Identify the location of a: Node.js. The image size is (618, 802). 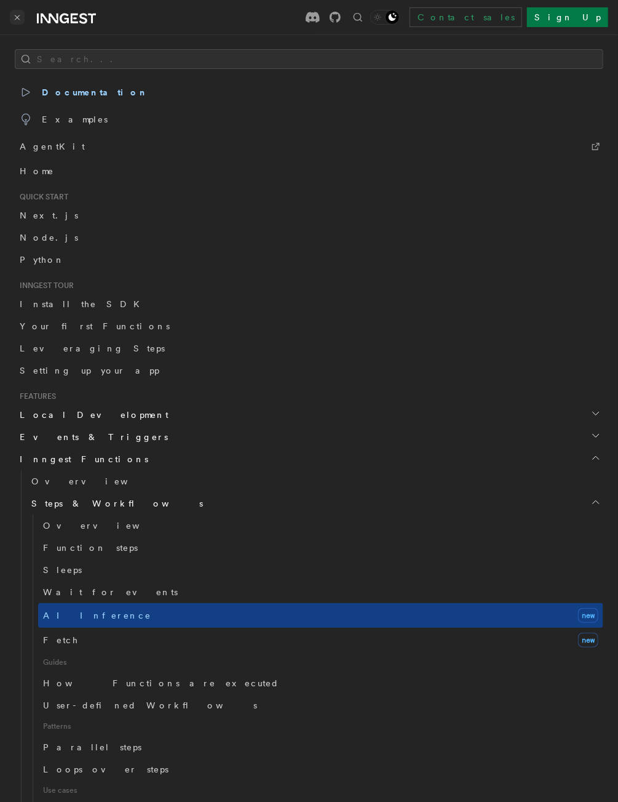
(309, 238).